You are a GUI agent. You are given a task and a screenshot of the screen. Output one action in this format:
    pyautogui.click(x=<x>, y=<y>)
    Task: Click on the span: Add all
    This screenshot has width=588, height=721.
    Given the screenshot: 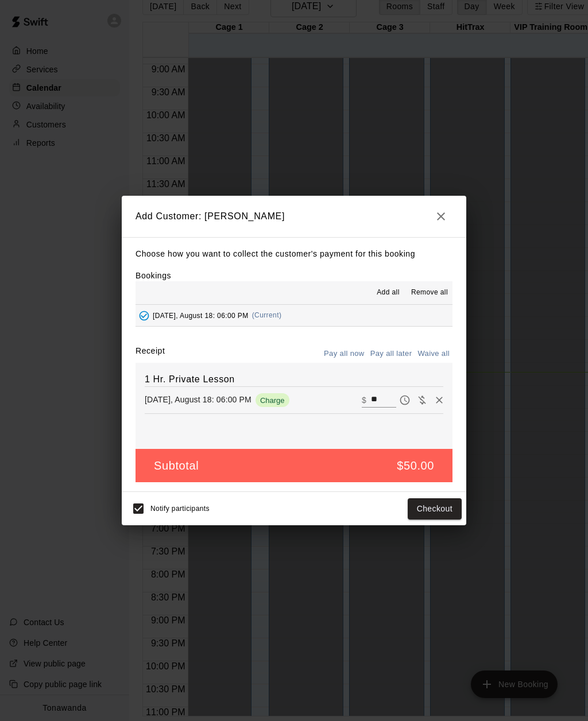 What is the action you would take?
    pyautogui.click(x=388, y=292)
    